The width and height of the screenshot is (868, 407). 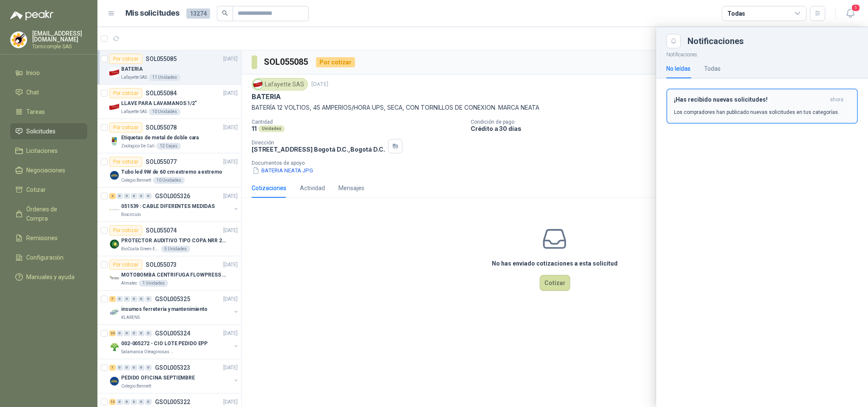 I want to click on span: Licitaciones, so click(x=42, y=151).